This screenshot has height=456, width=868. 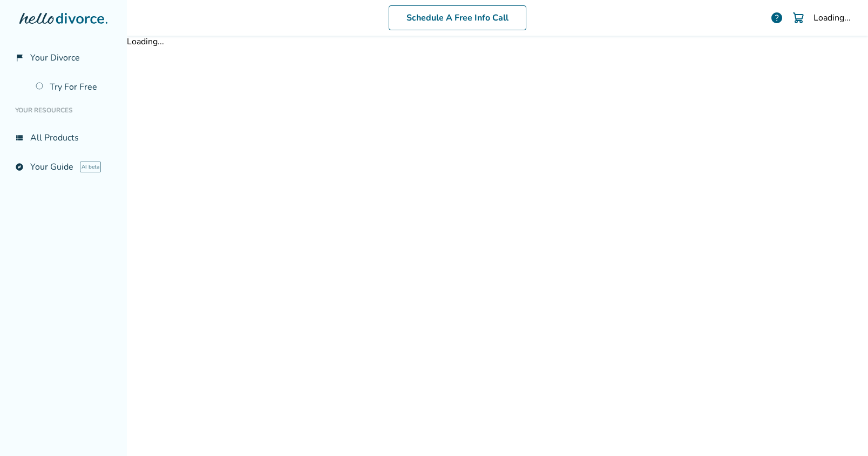 What do you see at coordinates (73, 87) in the screenshot?
I see `a: Try For Free` at bounding box center [73, 87].